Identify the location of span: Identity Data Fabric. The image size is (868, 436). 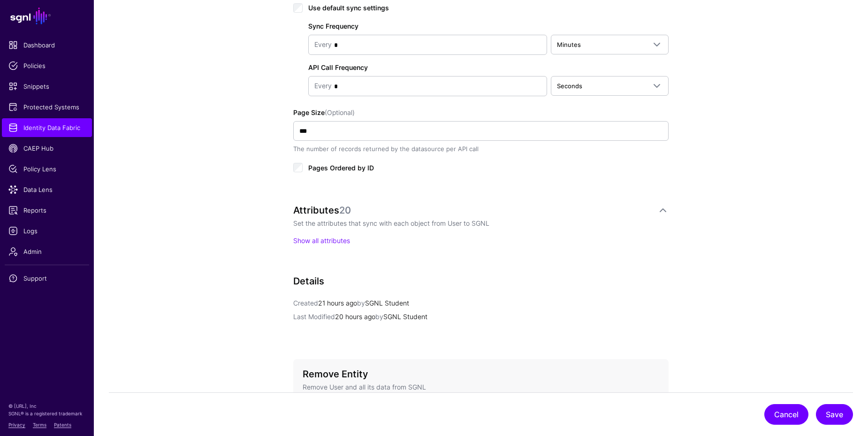
(47, 127).